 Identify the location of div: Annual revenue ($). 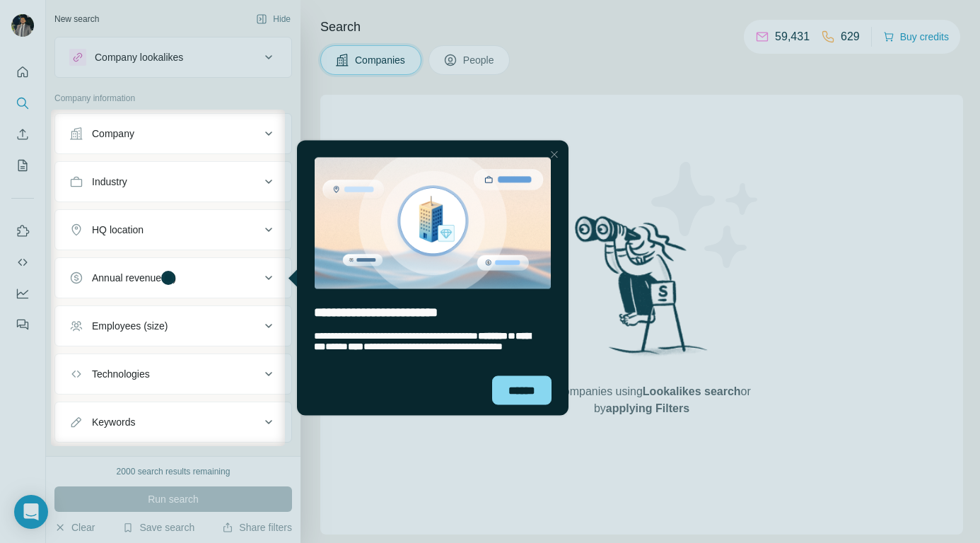
(134, 278).